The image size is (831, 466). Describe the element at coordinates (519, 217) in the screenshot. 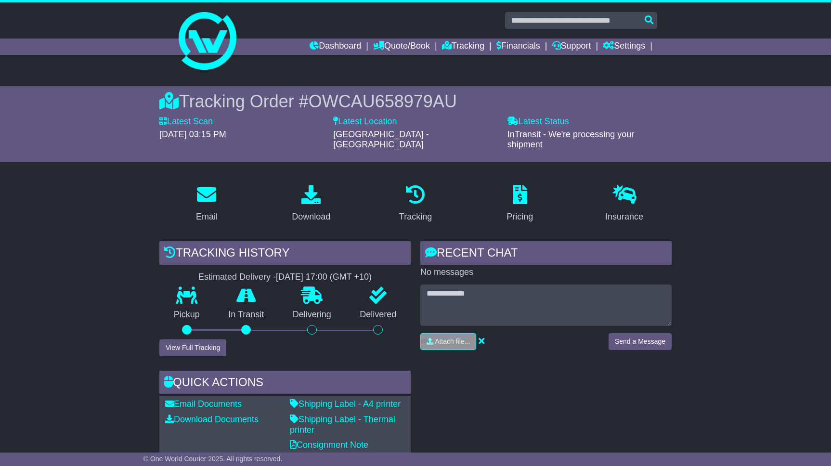

I see `div: Pricing` at that location.